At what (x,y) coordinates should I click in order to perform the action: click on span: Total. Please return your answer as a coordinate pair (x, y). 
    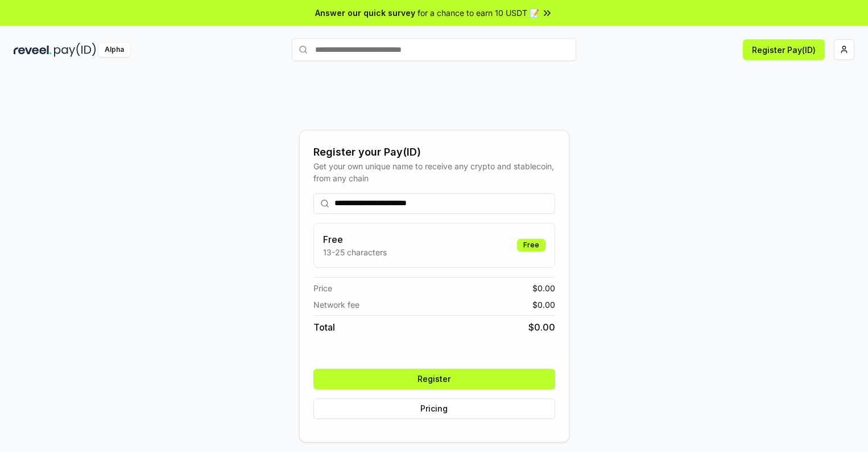
    Looking at the image, I should click on (324, 327).